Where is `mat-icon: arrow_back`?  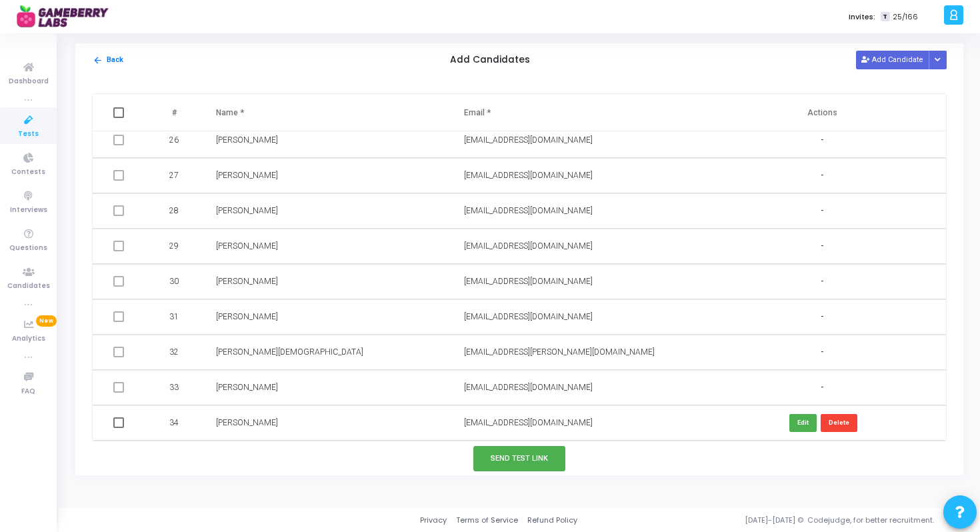
mat-icon: arrow_back is located at coordinates (98, 60).